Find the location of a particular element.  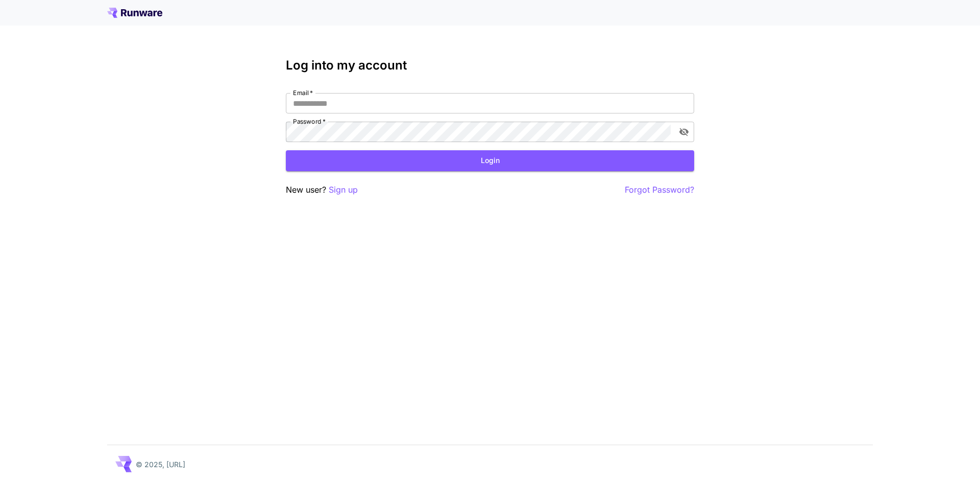

label: Email is located at coordinates (302, 92).